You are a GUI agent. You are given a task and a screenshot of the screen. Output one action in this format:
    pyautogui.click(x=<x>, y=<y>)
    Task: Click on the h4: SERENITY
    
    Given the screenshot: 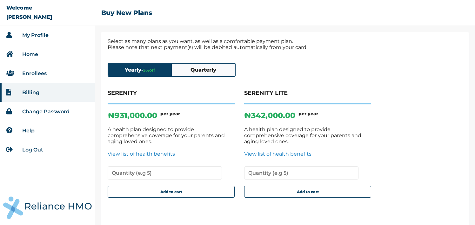 What is the action you would take?
    pyautogui.click(x=171, y=97)
    